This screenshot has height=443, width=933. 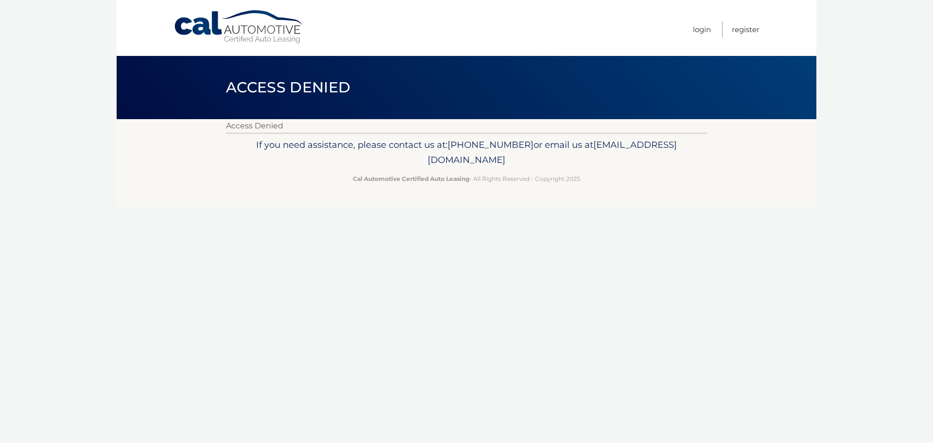 I want to click on span: Access Denied, so click(x=288, y=87).